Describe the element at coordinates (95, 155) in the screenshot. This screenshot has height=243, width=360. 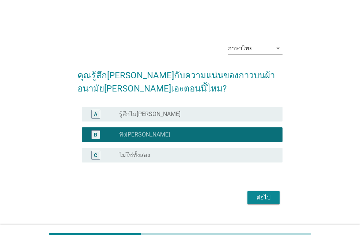
I see `div: C` at that location.